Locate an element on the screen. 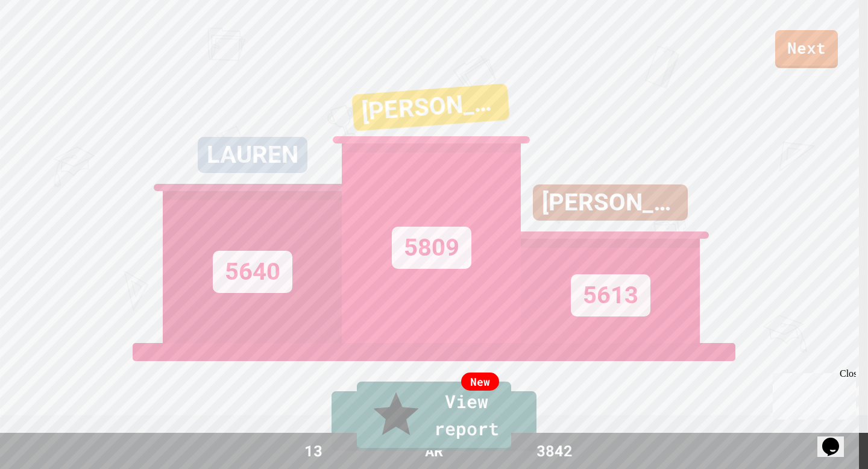  div: 5613 is located at coordinates (610, 296).